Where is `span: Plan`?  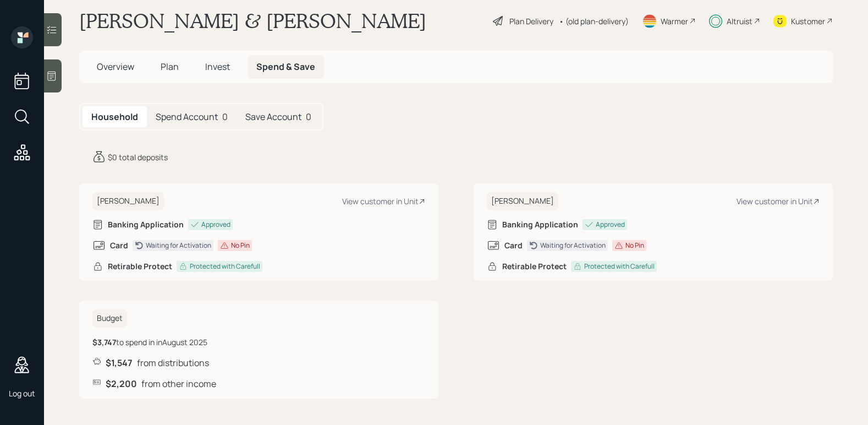 span: Plan is located at coordinates (169, 67).